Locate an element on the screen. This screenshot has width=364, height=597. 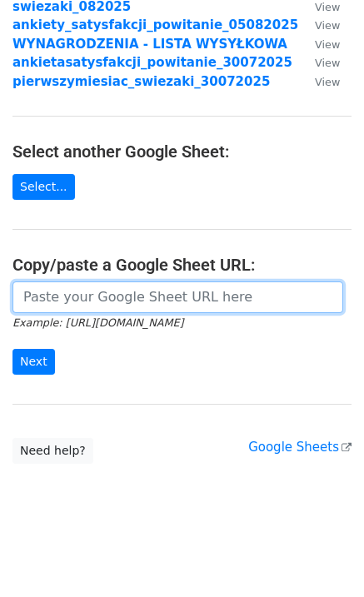
strong: WYNAGRODZENIA - LISTA WYSYŁKOWA is located at coordinates (150, 44).